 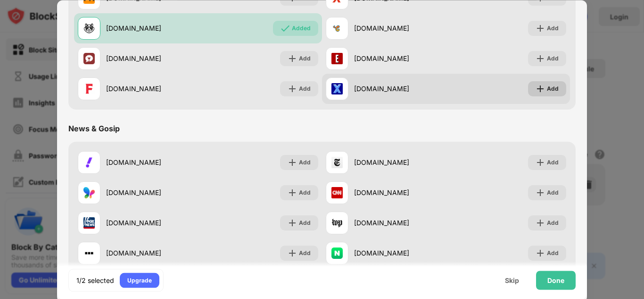 I want to click on div: Added, so click(x=301, y=28).